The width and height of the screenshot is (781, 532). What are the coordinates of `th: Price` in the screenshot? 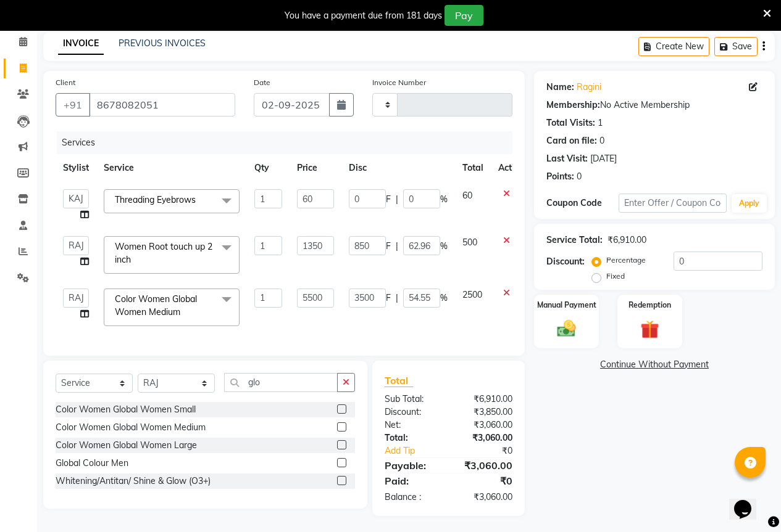 It's located at (315, 168).